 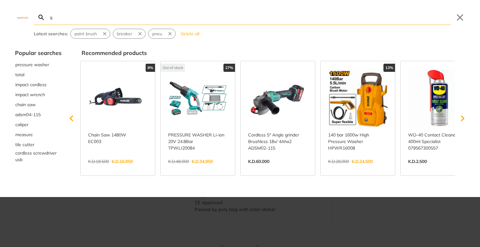 I want to click on span: adsm04-115, so click(x=28, y=115).